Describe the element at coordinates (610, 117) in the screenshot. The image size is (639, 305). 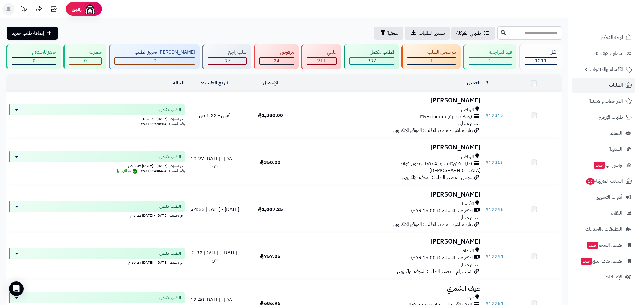
I see `span: طلبات الإرجاع` at that location.